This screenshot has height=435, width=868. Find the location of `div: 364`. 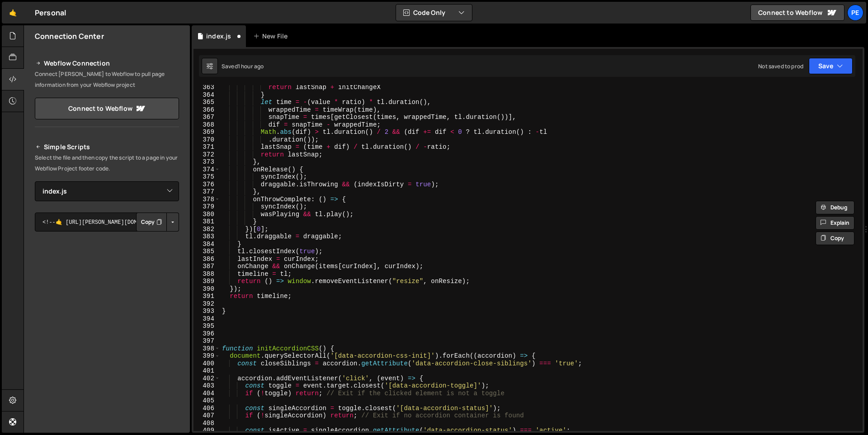

div: 364 is located at coordinates (207, 95).